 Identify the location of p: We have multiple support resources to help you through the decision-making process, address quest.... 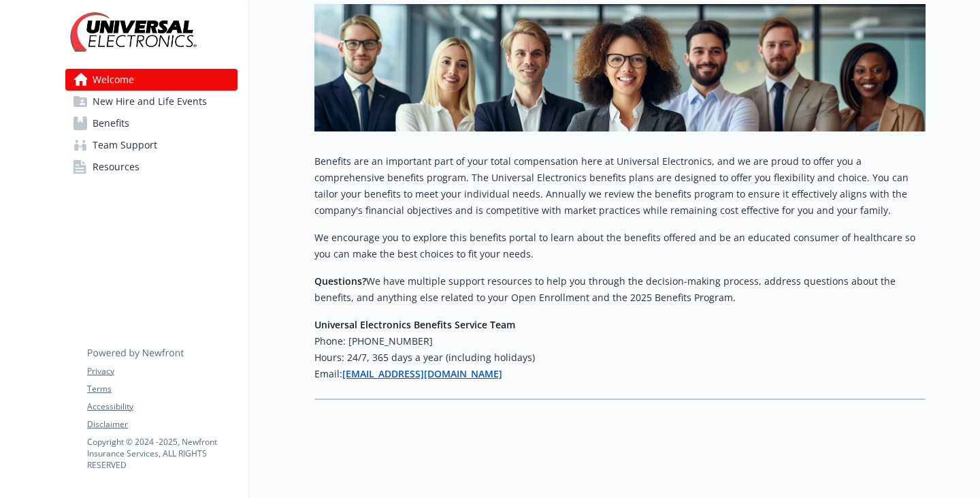
(620, 289).